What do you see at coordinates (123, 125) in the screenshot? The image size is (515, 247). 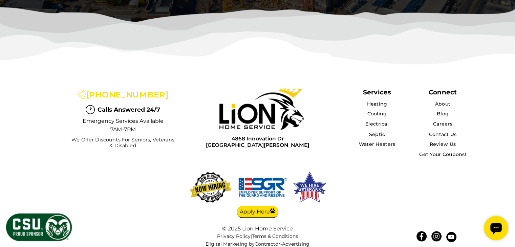 I see `span: Emergency Services Available 7AM-7PM` at bounding box center [123, 125].